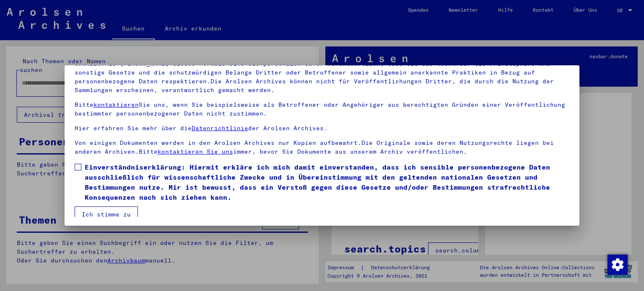 Image resolution: width=644 pixels, height=291 pixels. I want to click on p: Bitte Sie uns, wenn Sie beispielsweise als Betroffener oder Angehöriger aus berechtigten Gründen ..., so click(322, 109).